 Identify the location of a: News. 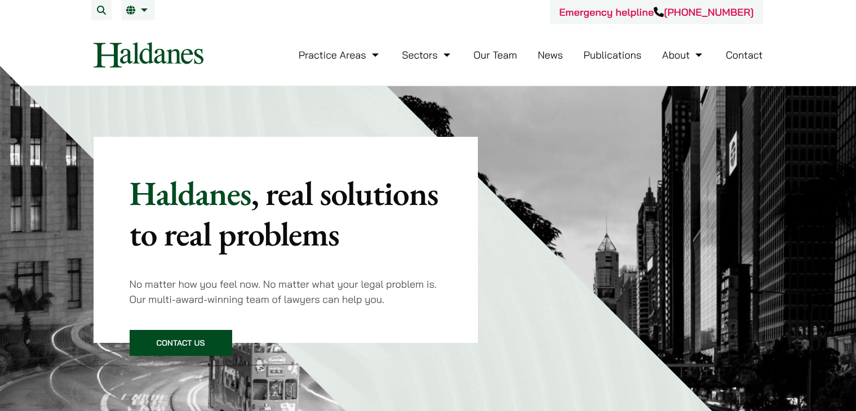
(550, 55).